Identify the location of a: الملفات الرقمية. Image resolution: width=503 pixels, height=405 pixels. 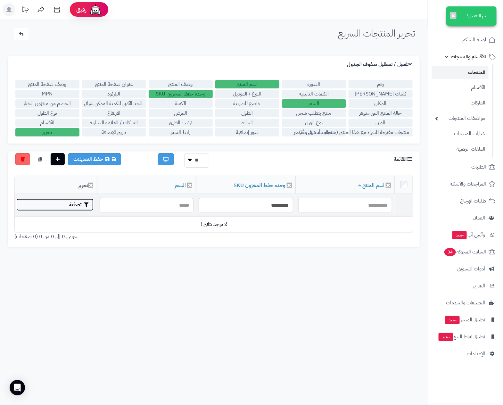
(460, 149).